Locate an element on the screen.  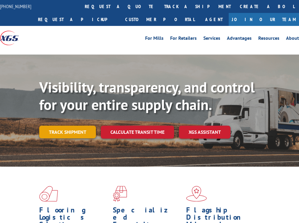
a: XGS ASSISTANT is located at coordinates (204, 132).